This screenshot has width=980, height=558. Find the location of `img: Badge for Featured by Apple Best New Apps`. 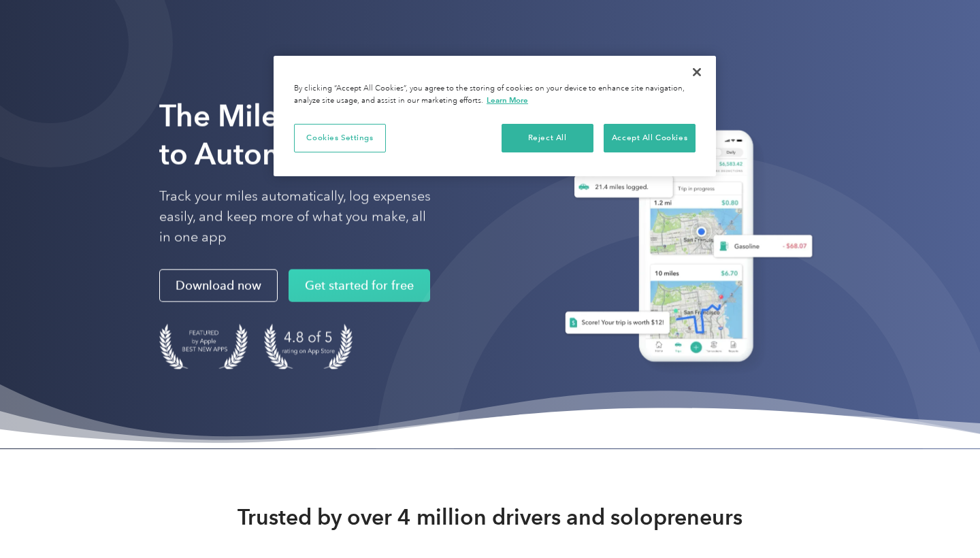

img: Badge for Featured by Apple Best New Apps is located at coordinates (204, 347).